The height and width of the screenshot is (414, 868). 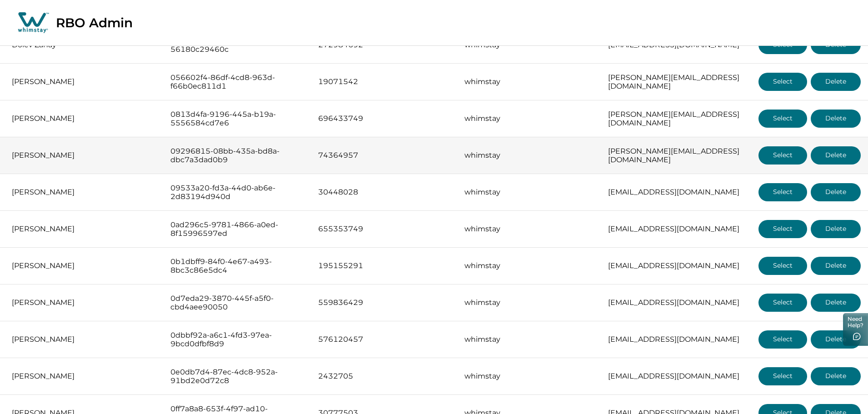 I want to click on p: 0ad296c5-9781-4866-a0ed-8f15996597ed, so click(x=236, y=229).